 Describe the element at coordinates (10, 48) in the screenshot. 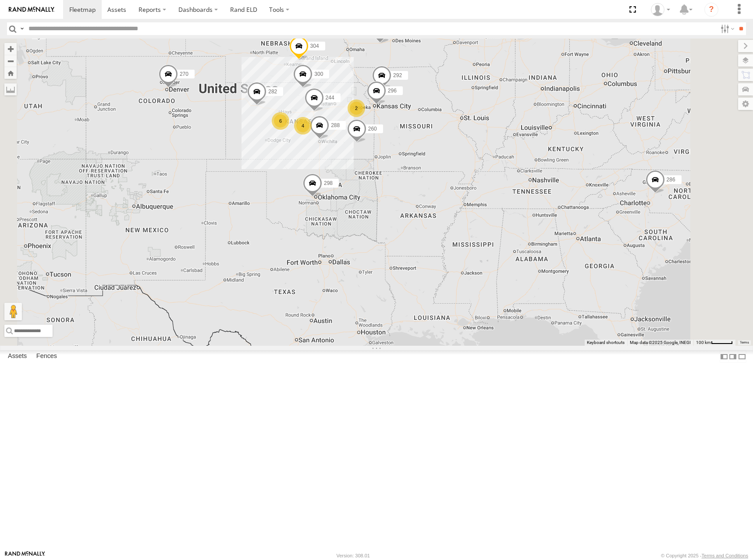

I see `button: Zoom in` at that location.